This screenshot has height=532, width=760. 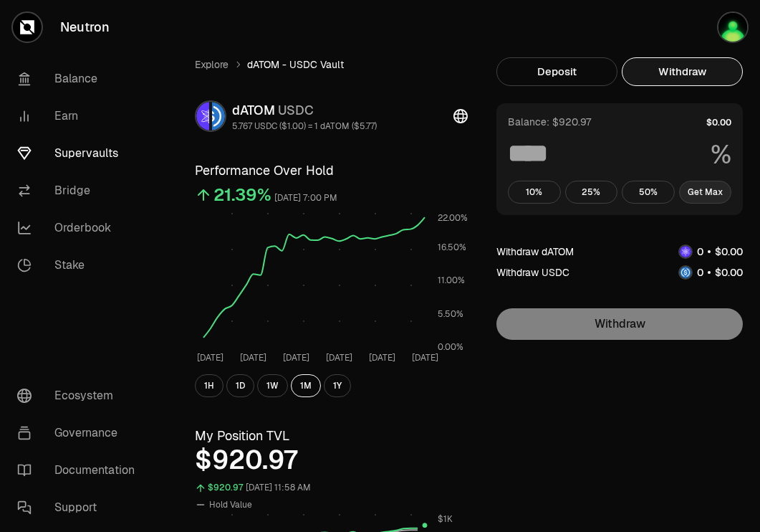 I want to click on button: Deposit, so click(x=556, y=72).